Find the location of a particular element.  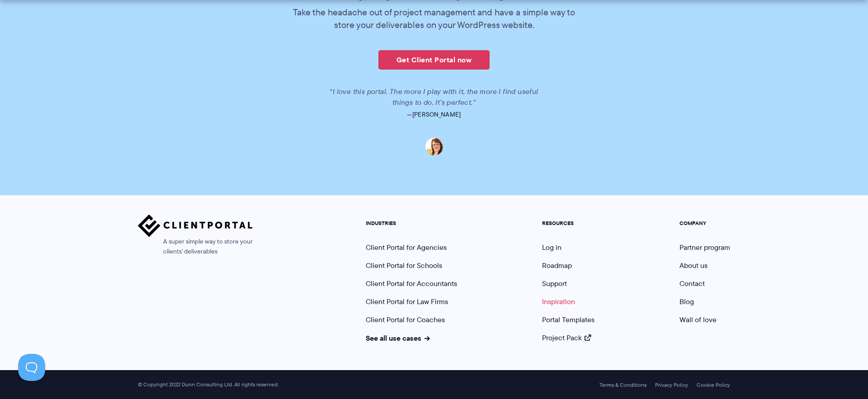

a: Support is located at coordinates (554, 283).